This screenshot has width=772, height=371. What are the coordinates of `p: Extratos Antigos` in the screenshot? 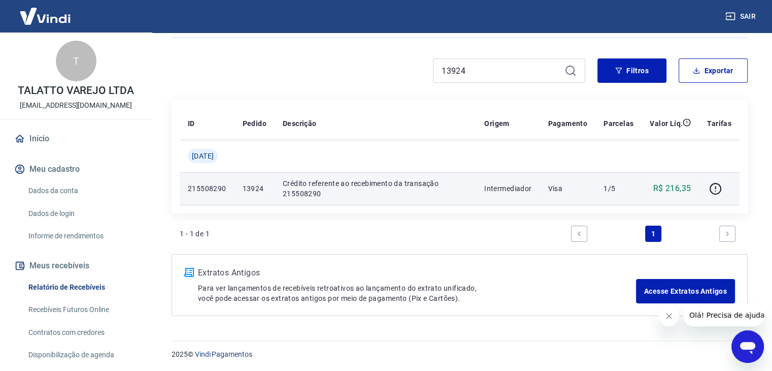 It's located at (417, 273).